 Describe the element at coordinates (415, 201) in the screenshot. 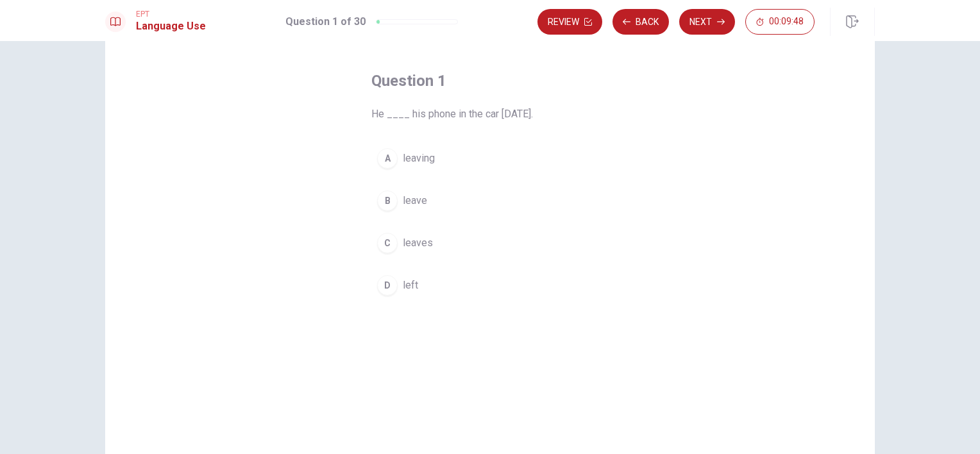

I see `span: leave` at that location.